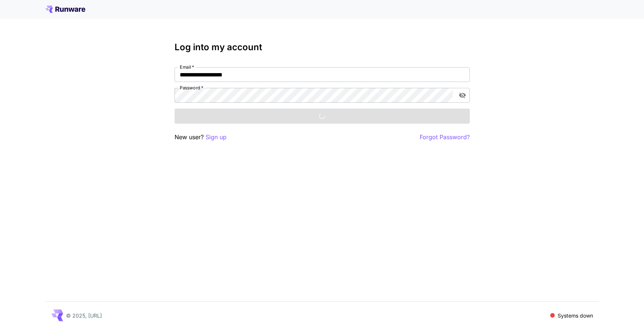 Image resolution: width=644 pixels, height=329 pixels. I want to click on p: Forgot Password?, so click(445, 137).